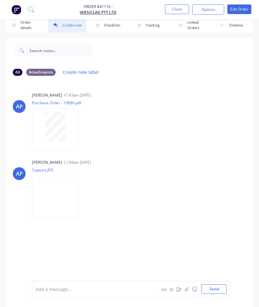 This screenshot has width=259, height=307. Describe the element at coordinates (16, 10) in the screenshot. I see `img: Factory` at that location.